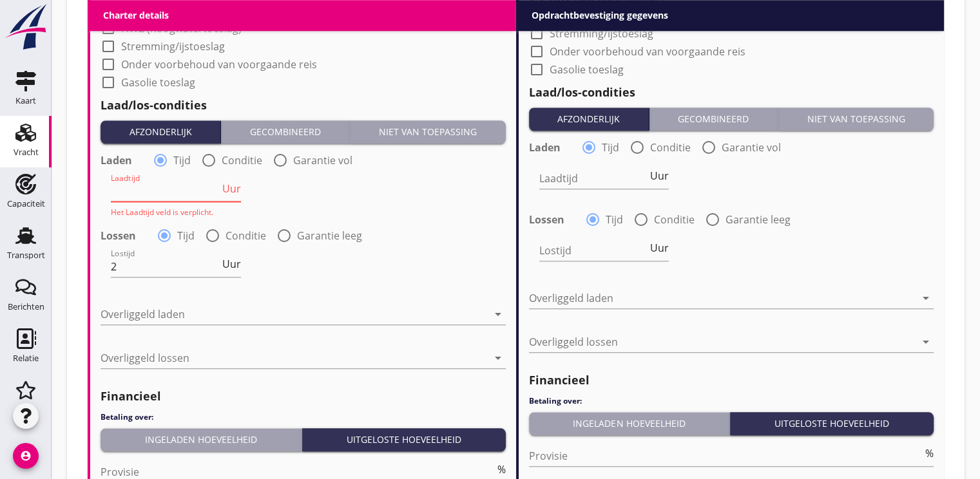  I want to click on div: Relatie, so click(26, 358).